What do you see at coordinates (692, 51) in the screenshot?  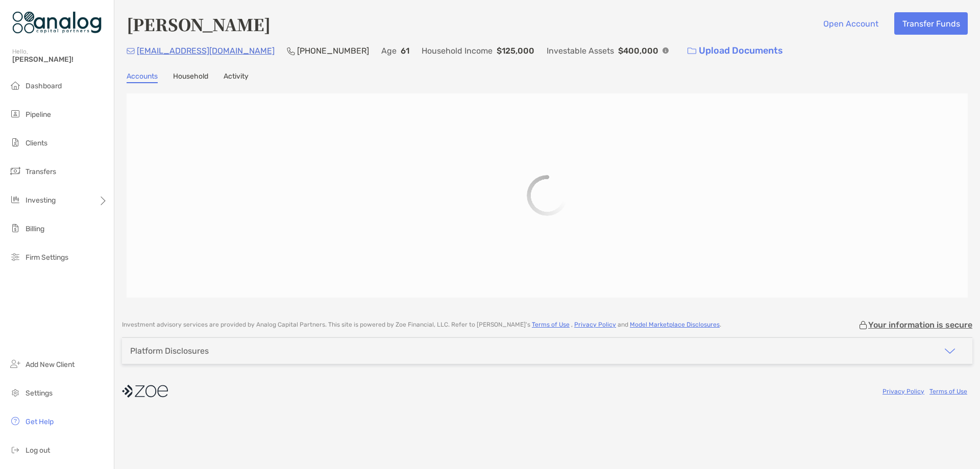 I see `img: button icon` at bounding box center [692, 51].